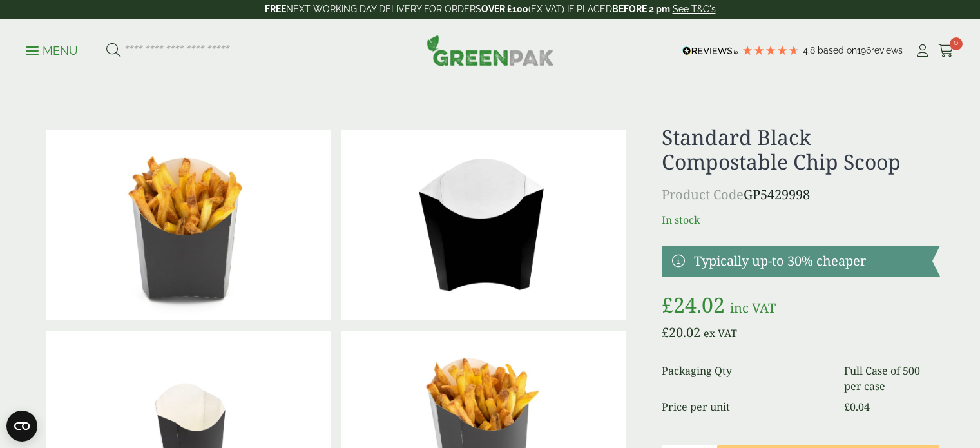 Image resolution: width=980 pixels, height=448 pixels. Describe the element at coordinates (52, 50) in the screenshot. I see `a: Menu` at that location.